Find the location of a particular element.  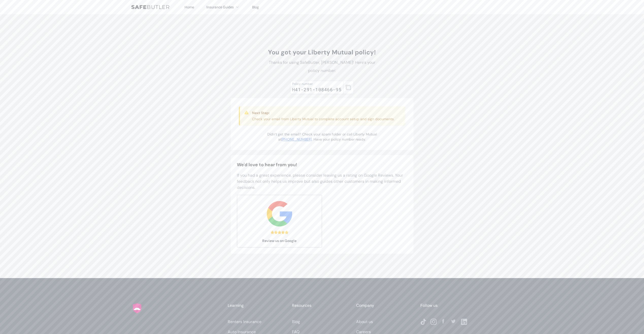

h2: We'd love to hear from you! is located at coordinates (322, 165).